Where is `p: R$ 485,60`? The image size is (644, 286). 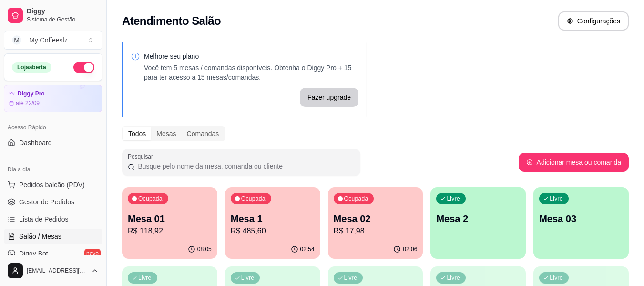
p: R$ 485,60 is located at coordinates (273, 231).